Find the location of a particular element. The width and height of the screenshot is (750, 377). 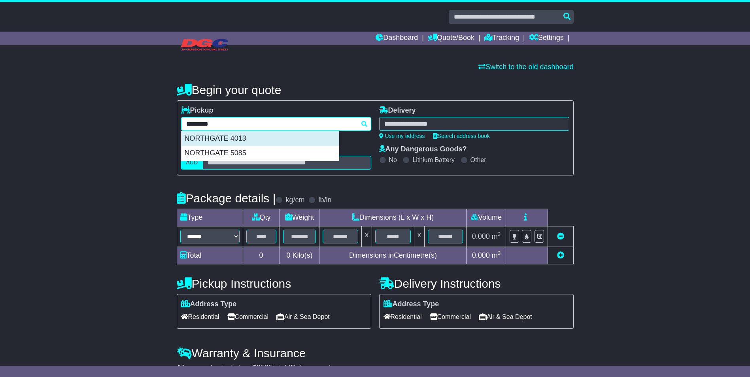

a: Remove this item is located at coordinates (561, 237).